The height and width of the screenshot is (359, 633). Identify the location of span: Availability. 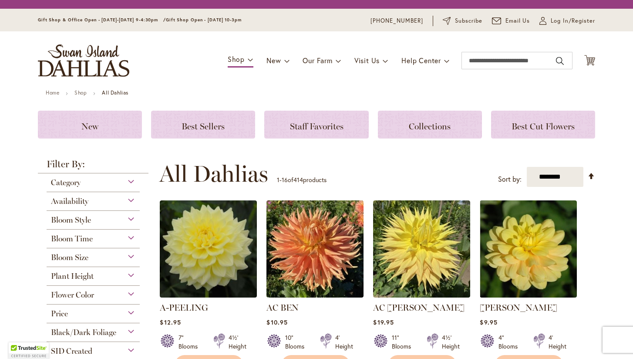
(70, 201).